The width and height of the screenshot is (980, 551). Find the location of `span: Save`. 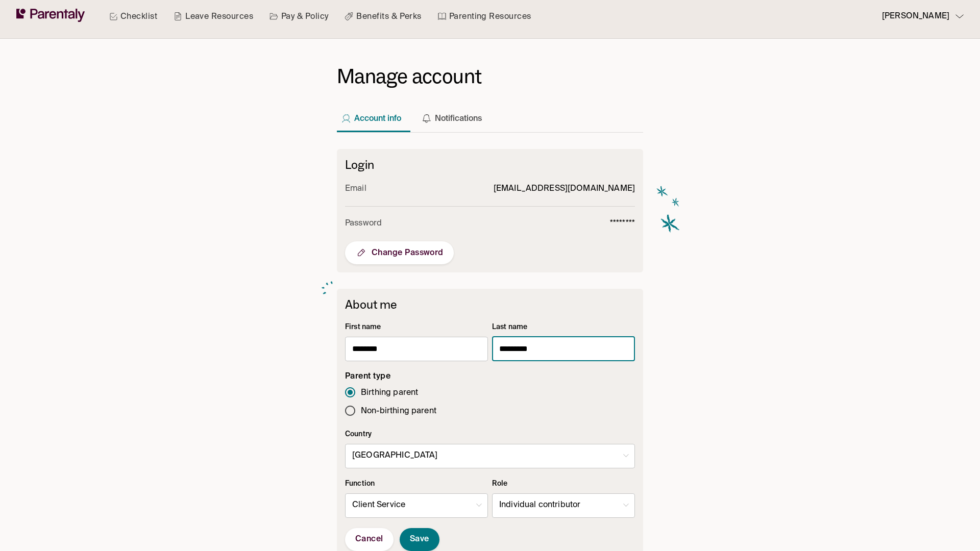

span: Save is located at coordinates (419, 540).